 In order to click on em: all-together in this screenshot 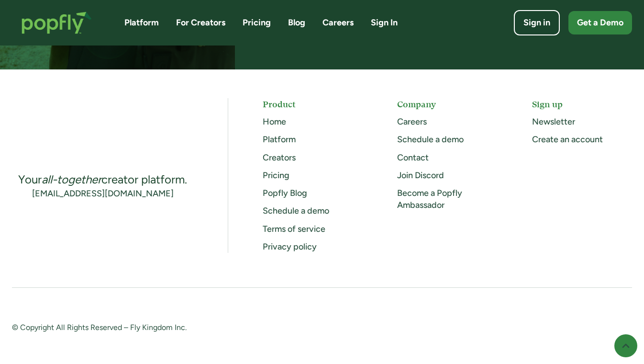, I will do `click(71, 179)`.